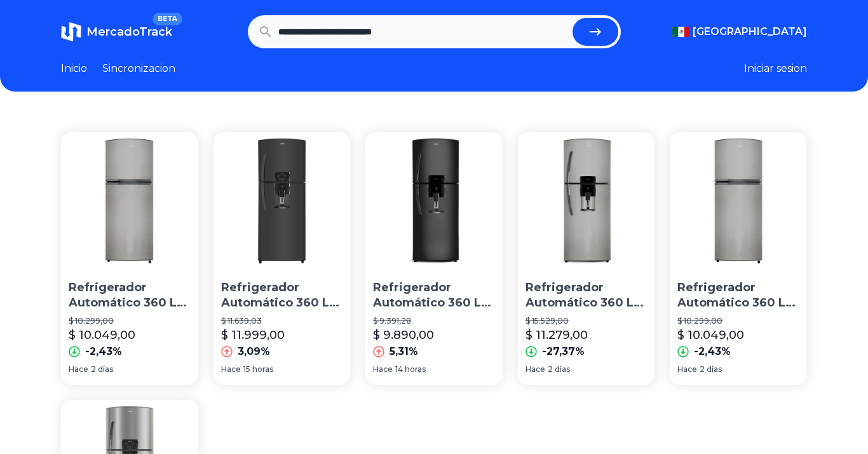 The width and height of the screenshot is (868, 454). Describe the element at coordinates (253, 352) in the screenshot. I see `p: 3,09%` at that location.